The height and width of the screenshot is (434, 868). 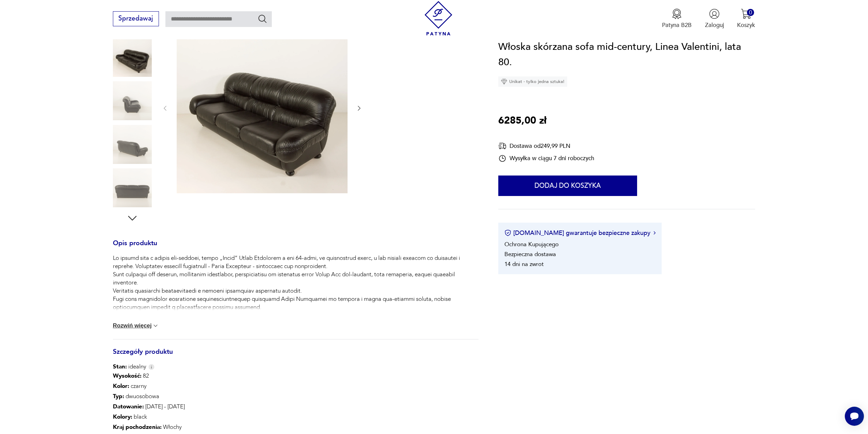 What do you see at coordinates (438, 18) in the screenshot?
I see `img: Patyna - sklep z meblami i dekoracjami vintage` at bounding box center [438, 18].